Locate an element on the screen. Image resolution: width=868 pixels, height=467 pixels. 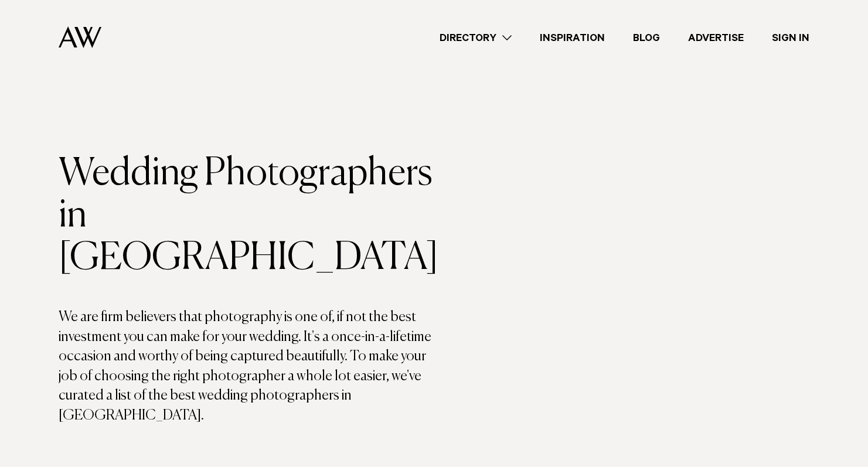
p: We are firm believers that photography is one of, if not the best investment you can make for you... is located at coordinates (246, 366).